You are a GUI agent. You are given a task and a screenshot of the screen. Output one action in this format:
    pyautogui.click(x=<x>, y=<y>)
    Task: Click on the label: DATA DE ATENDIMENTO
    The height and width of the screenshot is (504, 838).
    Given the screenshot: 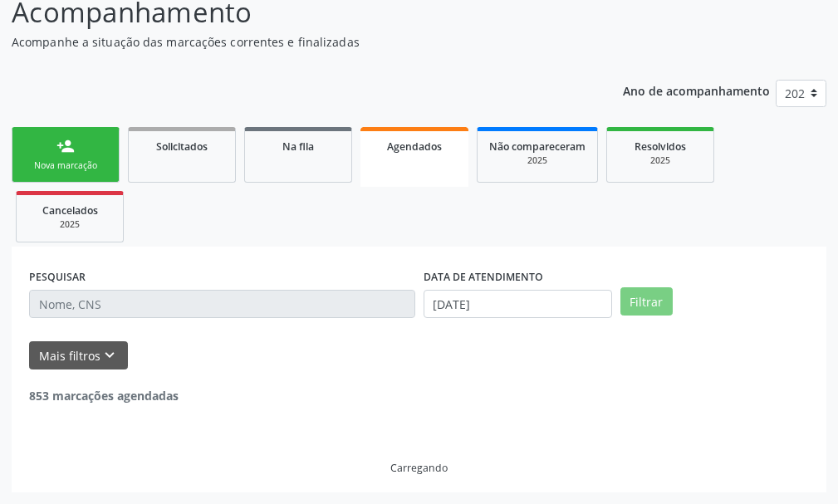 What is the action you would take?
    pyautogui.click(x=484, y=276)
    